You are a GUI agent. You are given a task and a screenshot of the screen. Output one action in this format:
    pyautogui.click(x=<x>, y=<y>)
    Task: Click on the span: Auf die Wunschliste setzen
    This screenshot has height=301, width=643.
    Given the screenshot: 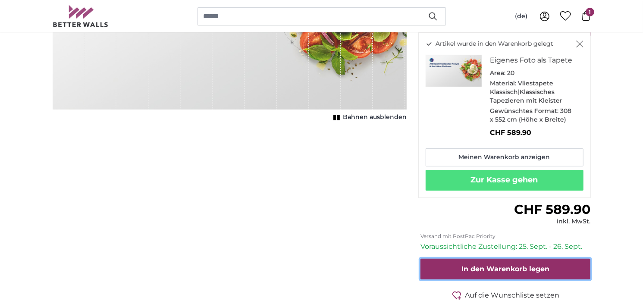 What is the action you would take?
    pyautogui.click(x=512, y=295)
    